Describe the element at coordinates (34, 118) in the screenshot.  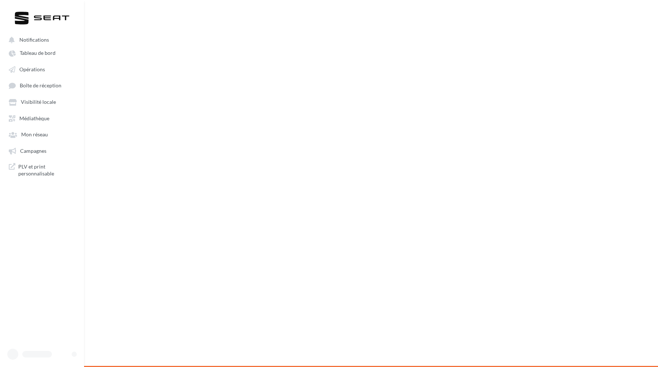
I see `span: Médiathèque` at that location.